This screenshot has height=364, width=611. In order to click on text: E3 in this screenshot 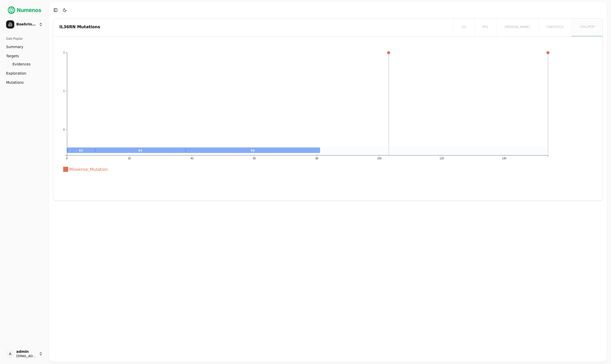, I will do `click(140, 151)`.